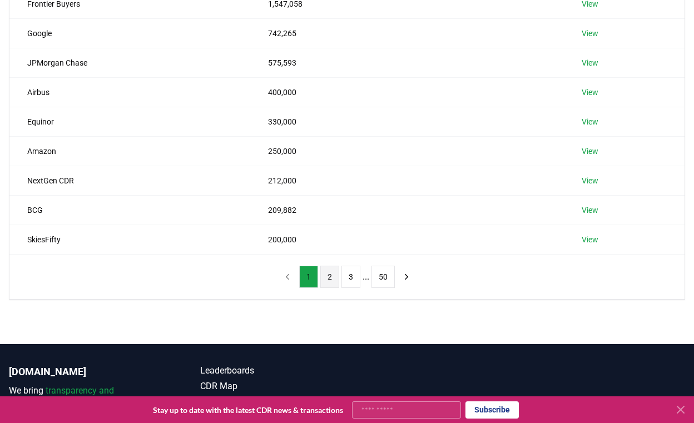 This screenshot has height=423, width=694. What do you see at coordinates (407, 180) in the screenshot?
I see `td: 212,000` at bounding box center [407, 180].